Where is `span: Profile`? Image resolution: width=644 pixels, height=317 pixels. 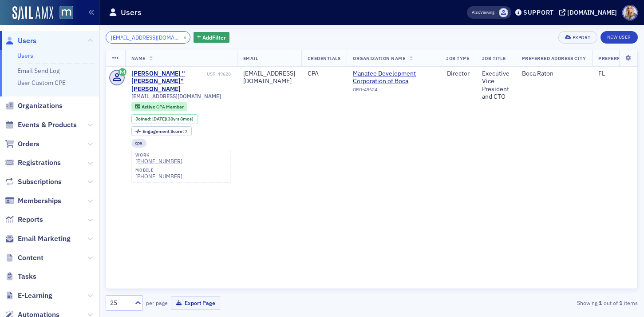 span: Profile is located at coordinates (630, 13).